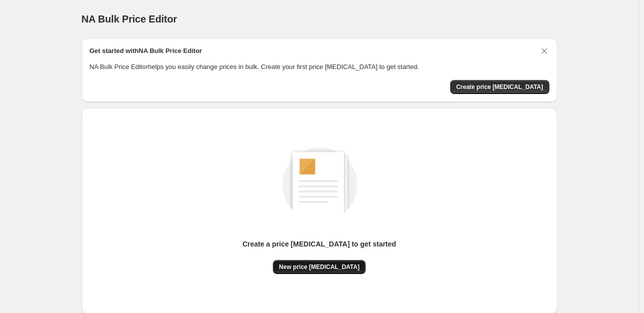 The height and width of the screenshot is (313, 644). I want to click on p: NA Bulk Price Editor helps you easily change prices in bulk. Create your first price [MEDICAL_DAT..., so click(319, 67).